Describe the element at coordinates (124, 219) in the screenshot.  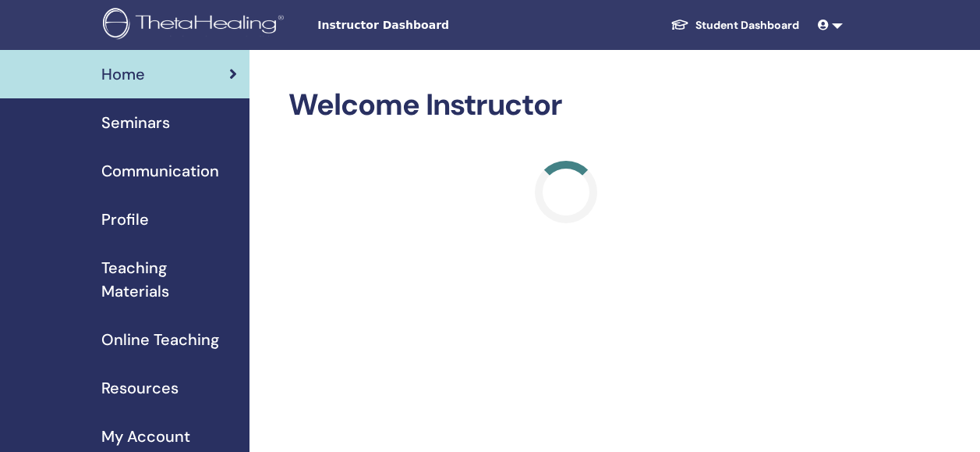
I see `span: Profile` at that location.